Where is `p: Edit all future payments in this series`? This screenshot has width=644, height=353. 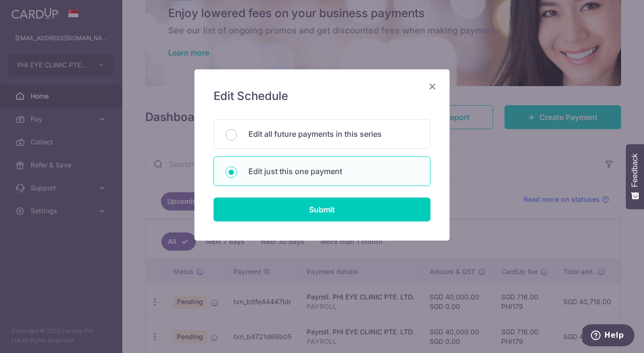
p: Edit all future payments in this series is located at coordinates (333, 134).